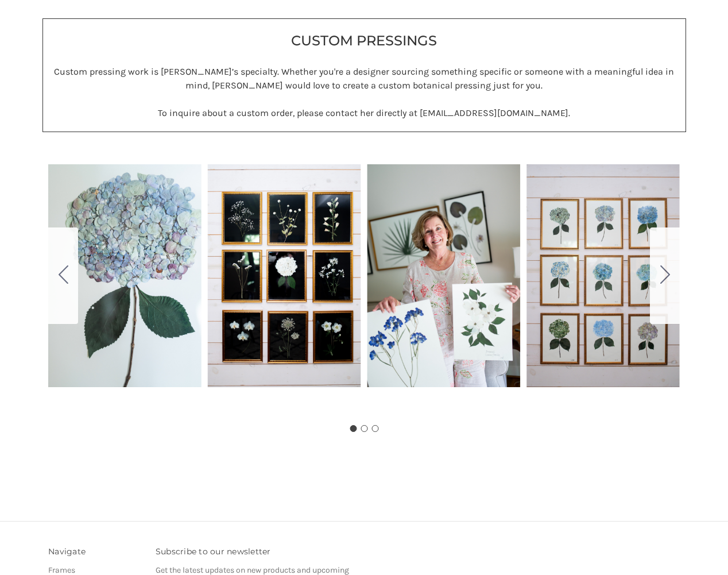 Image resolution: width=728 pixels, height=575 pixels. What do you see at coordinates (257, 552) in the screenshot?
I see `h3: Subscribe to our newsletter` at bounding box center [257, 552].